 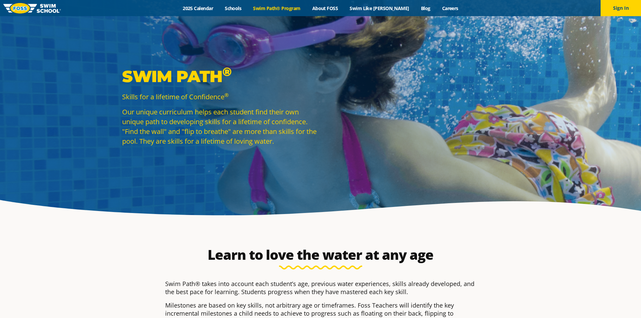 What do you see at coordinates (450, 8) in the screenshot?
I see `a: Careers` at bounding box center [450, 8].